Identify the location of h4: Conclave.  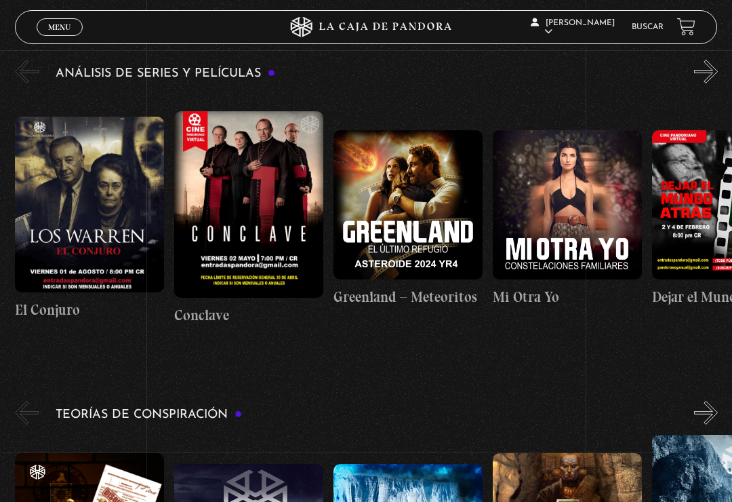
(249, 315).